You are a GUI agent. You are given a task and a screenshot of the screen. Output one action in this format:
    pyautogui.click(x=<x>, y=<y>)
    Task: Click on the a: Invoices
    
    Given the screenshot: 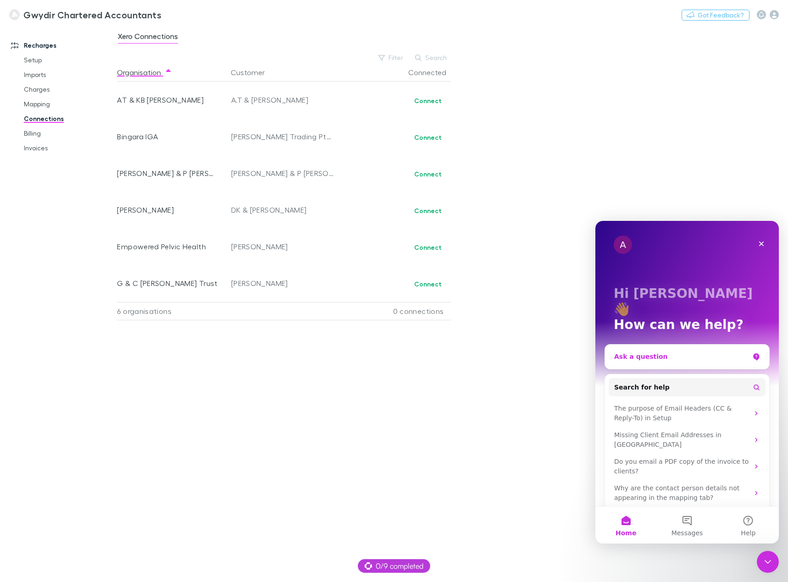 What is the action you would take?
    pyautogui.click(x=68, y=148)
    